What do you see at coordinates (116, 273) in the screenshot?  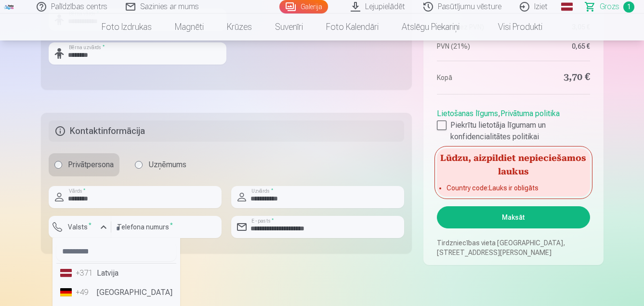 I see `li: Latvija` at bounding box center [116, 273].